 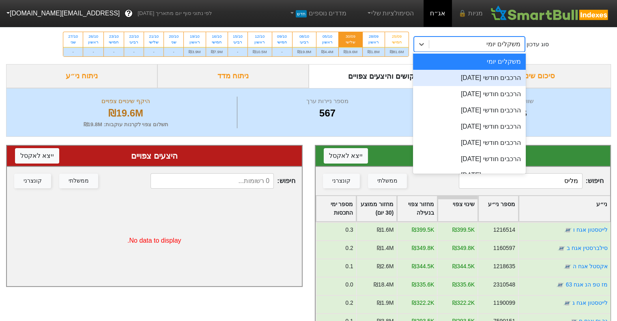 What do you see at coordinates (504, 248) in the screenshot?
I see `div: 1160597` at bounding box center [504, 248].